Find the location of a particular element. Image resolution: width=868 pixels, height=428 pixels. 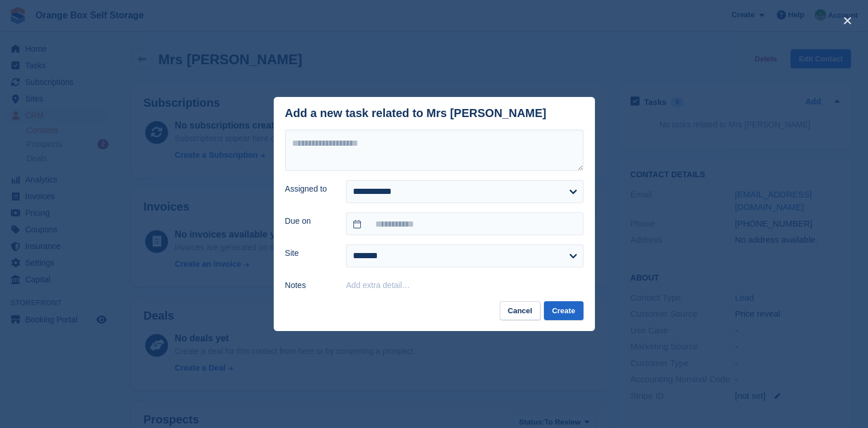

label: Site is located at coordinates (309, 253).